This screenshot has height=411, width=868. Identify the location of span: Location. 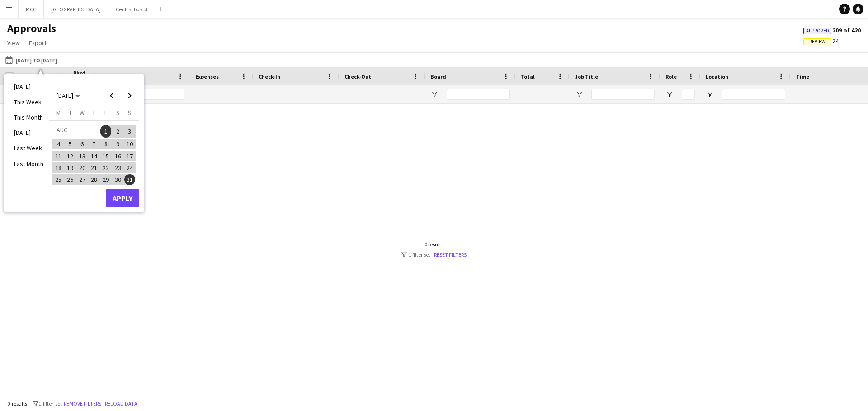
(717, 77).